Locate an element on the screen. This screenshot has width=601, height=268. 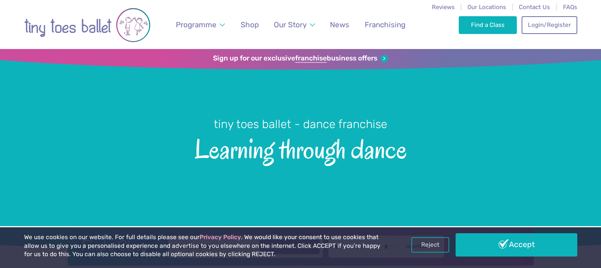
span: Learning through dance is located at coordinates (300, 148).